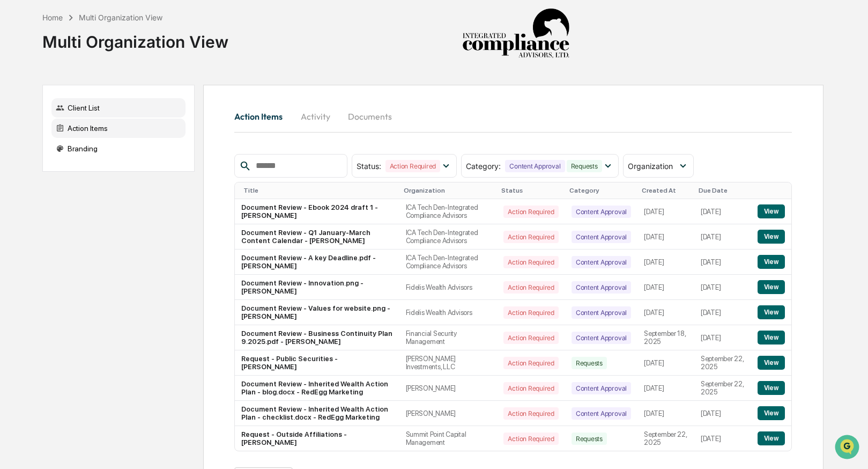 This screenshot has height=469, width=868. Describe the element at coordinates (40, 140) in the screenshot. I see `a: 🖐️Preclearance` at that location.